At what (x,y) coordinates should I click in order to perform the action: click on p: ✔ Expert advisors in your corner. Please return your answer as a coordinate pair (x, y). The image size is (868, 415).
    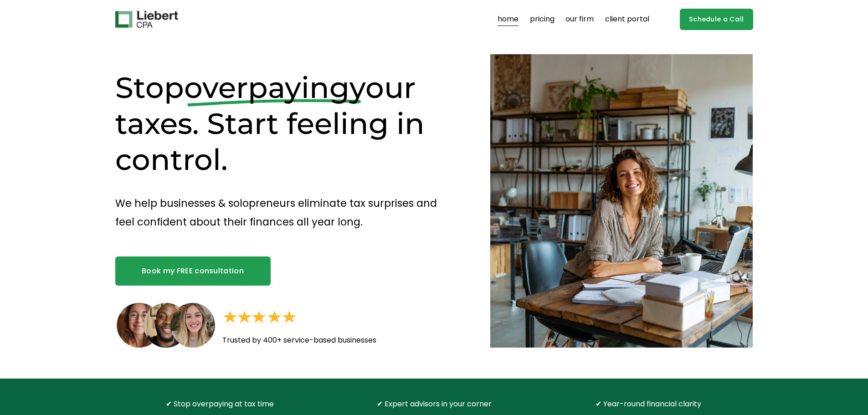
    Looking at the image, I should click on (434, 404).